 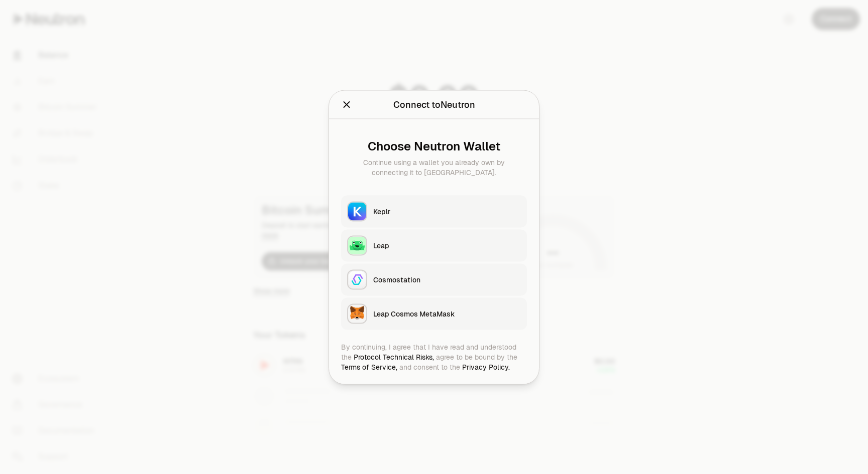 I want to click on div: Leap, so click(x=447, y=246).